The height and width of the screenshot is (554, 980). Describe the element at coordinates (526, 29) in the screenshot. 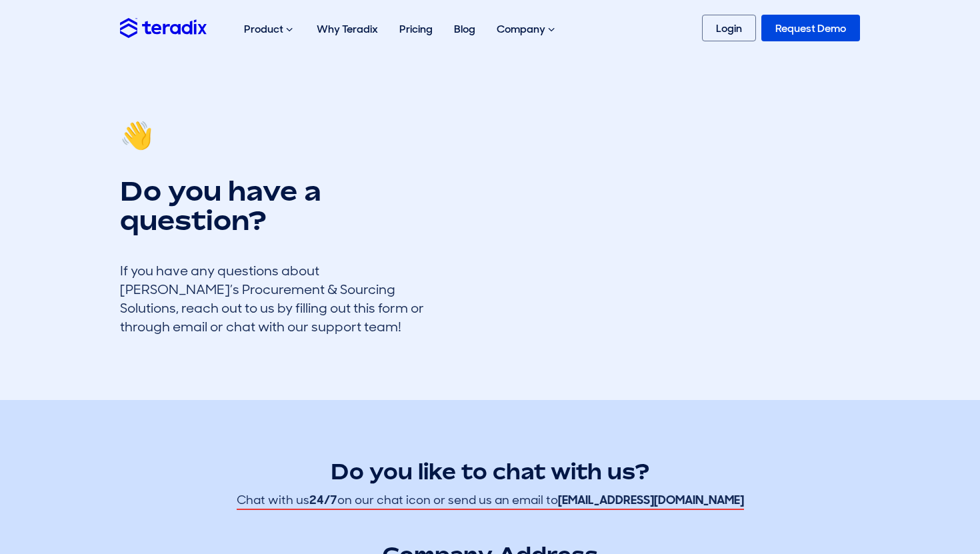

I see `div: Company` at that location.